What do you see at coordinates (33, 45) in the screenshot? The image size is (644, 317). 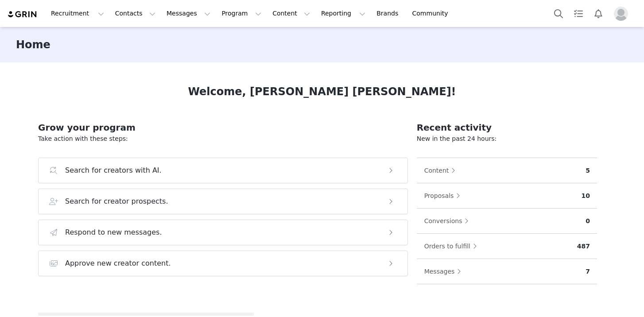 I see `h3: Home` at bounding box center [33, 45].